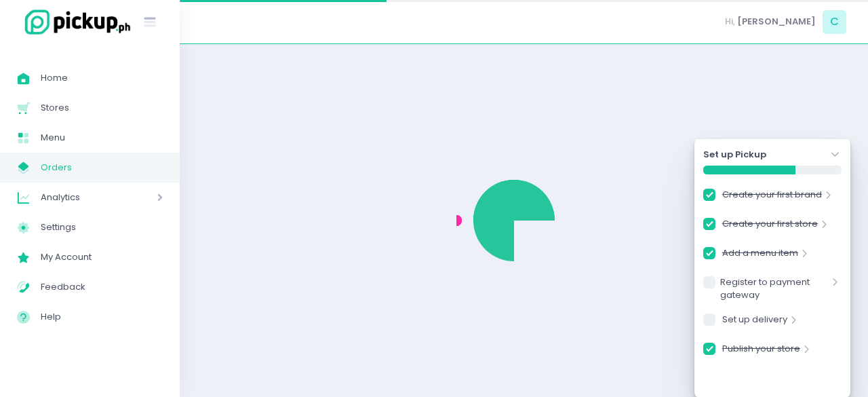 The width and height of the screenshot is (868, 397). Describe the element at coordinates (760, 255) in the screenshot. I see `a: Add a menu item` at that location.